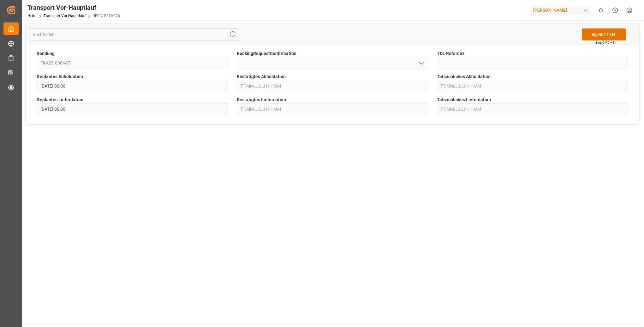  I want to click on font: Geplantes Lieferdatum, so click(60, 100).